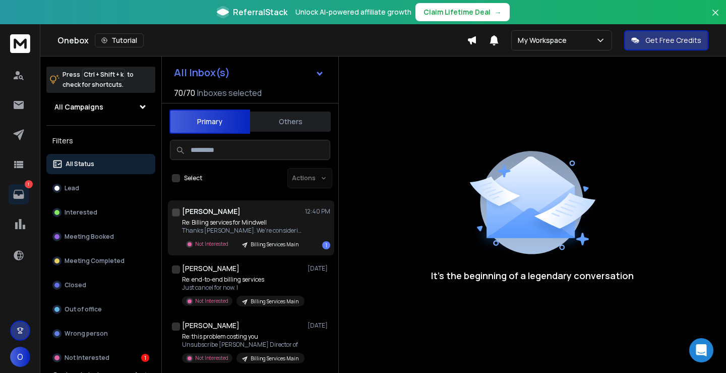 The image size is (726, 373). I want to click on label: Select, so click(193, 178).